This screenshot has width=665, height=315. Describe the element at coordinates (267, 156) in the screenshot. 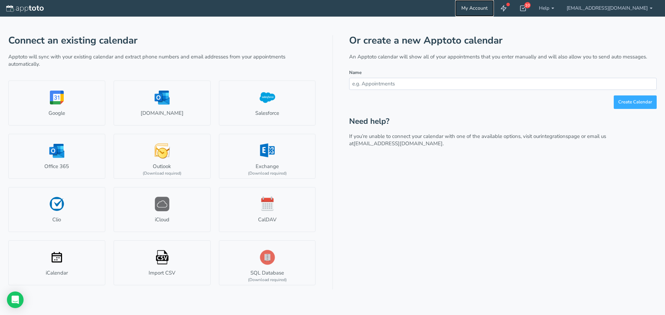

I see `a: Exchange` at that location.